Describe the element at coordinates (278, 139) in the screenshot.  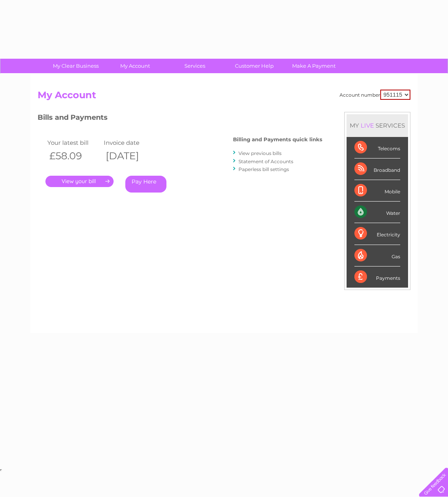
I see `h4: Billing and Payments quick links` at that location.